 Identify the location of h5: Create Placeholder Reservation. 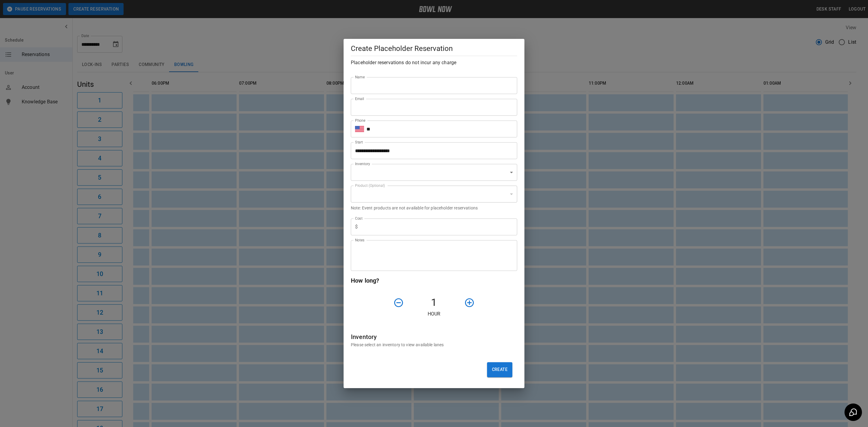
(434, 49).